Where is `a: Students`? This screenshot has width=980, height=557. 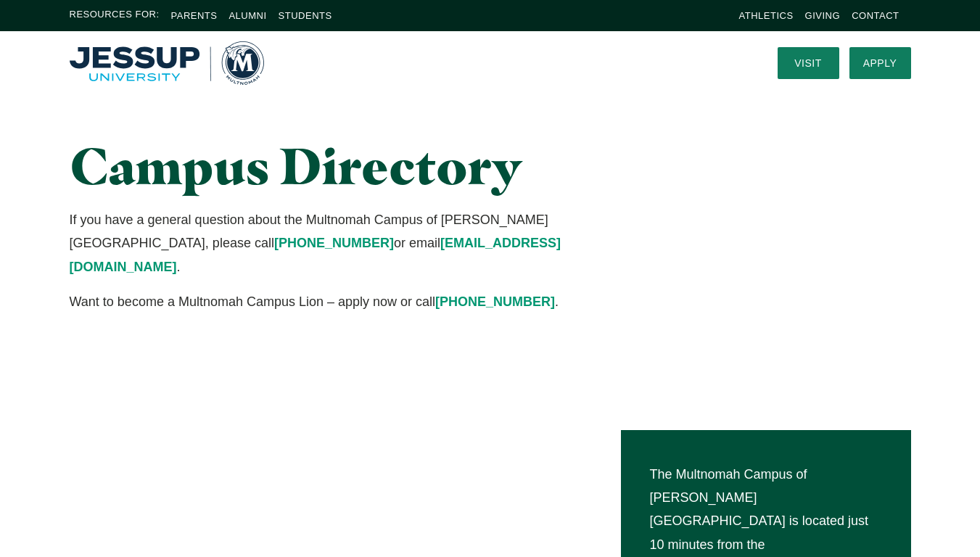 a: Students is located at coordinates (305, 16).